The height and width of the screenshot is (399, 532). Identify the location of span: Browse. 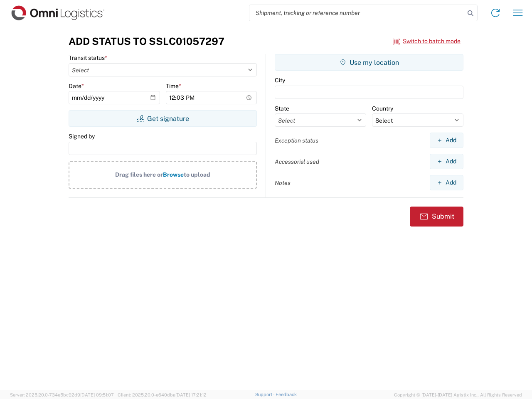
(173, 174).